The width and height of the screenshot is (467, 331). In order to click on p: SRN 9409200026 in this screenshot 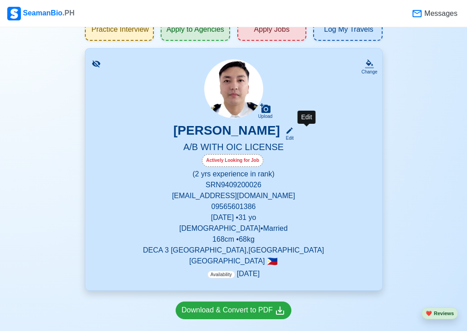, I will do `click(234, 185)`.